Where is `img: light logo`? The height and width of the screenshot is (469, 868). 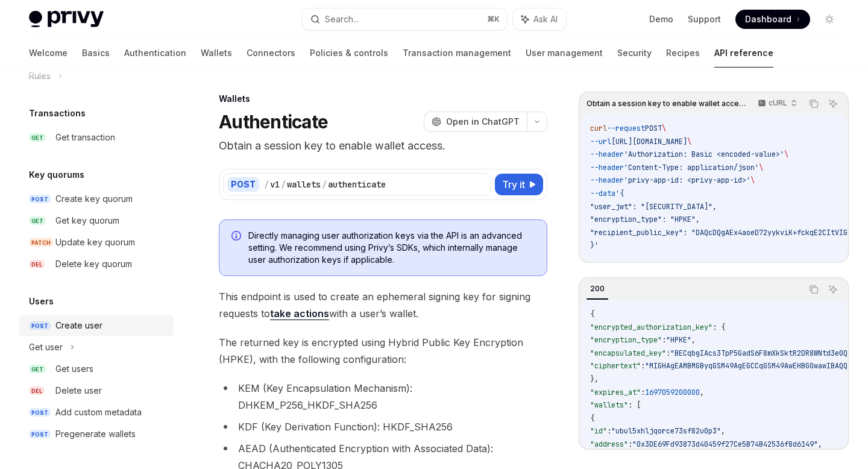
img: light logo is located at coordinates (66, 19).